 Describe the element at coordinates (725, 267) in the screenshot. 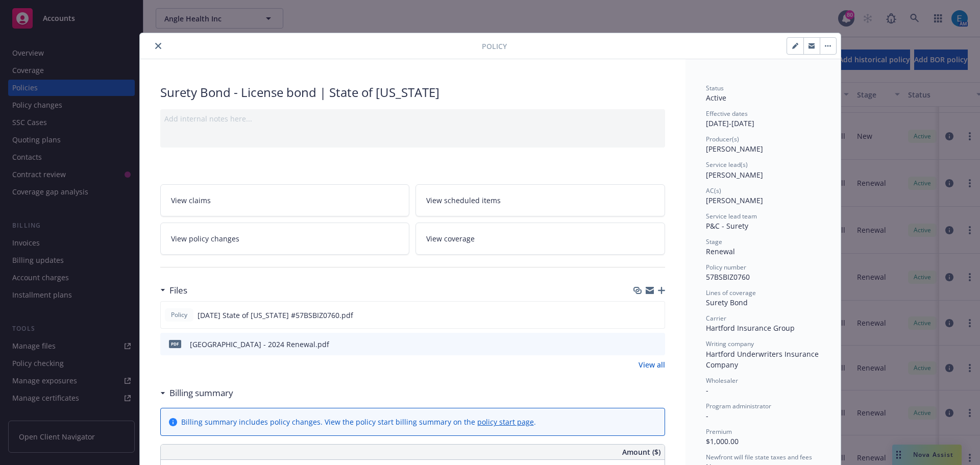

I see `span: Policy number` at that location.